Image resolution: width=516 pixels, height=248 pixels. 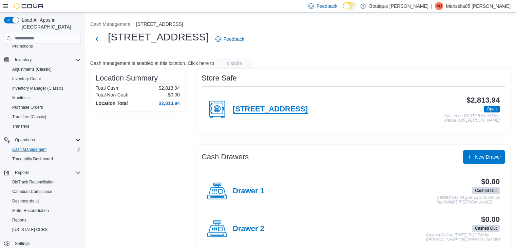 I want to click on a: Reports, so click(x=19, y=220).